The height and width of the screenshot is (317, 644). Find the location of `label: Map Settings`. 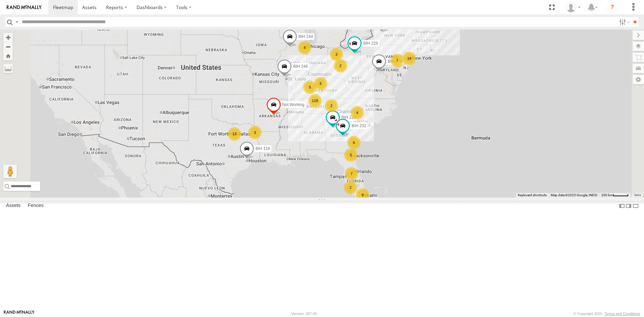

label: Map Settings is located at coordinates (638, 80).